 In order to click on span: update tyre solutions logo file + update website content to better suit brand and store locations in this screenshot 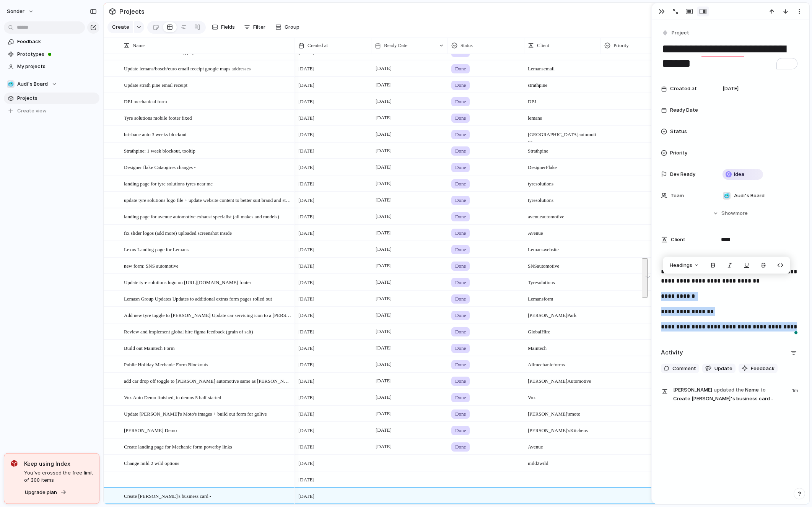, I will do `click(208, 199)`.